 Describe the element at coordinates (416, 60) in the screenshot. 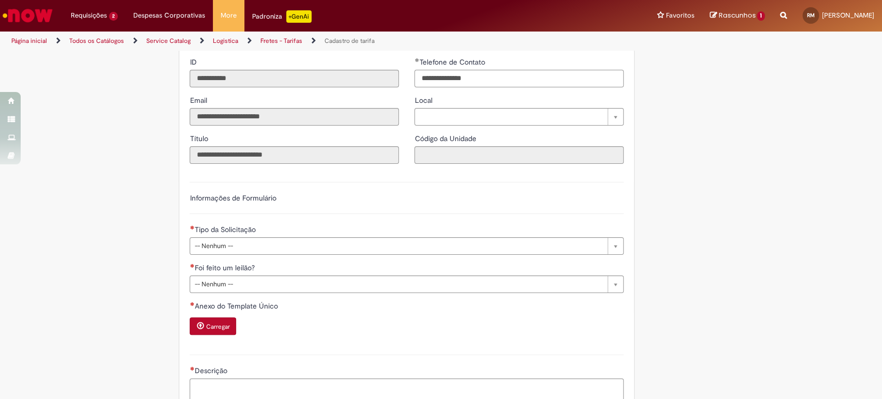

I see `span: Obrigatório Preenchido` at that location.